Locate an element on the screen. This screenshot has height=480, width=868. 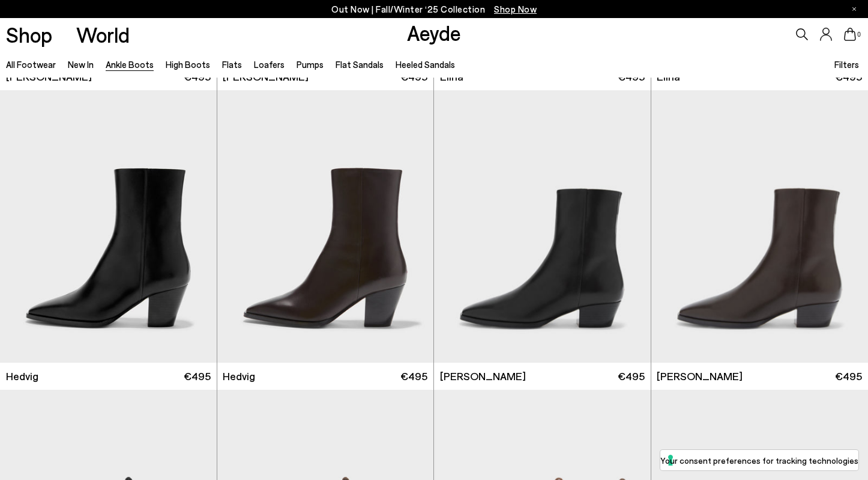
a: Flat Sandals is located at coordinates (360, 65).